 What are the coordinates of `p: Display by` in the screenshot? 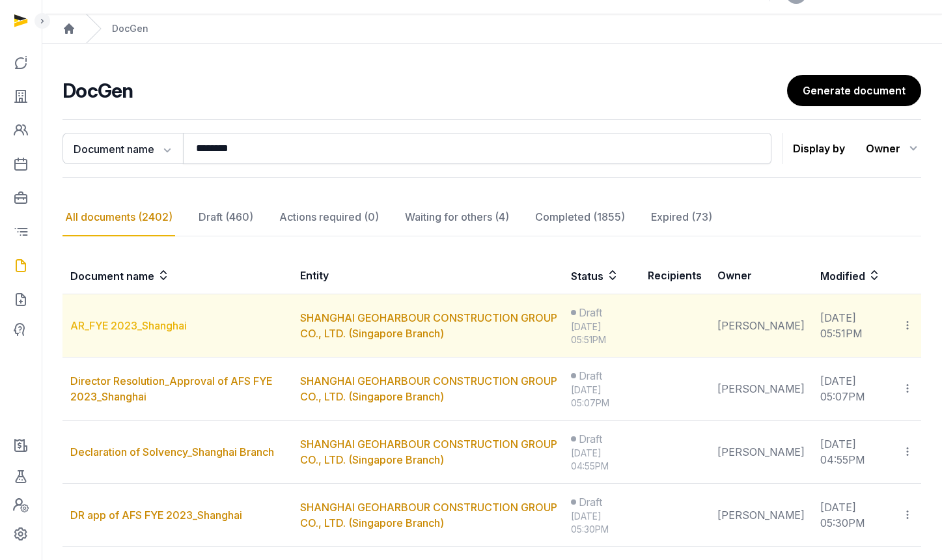 It's located at (819, 149).